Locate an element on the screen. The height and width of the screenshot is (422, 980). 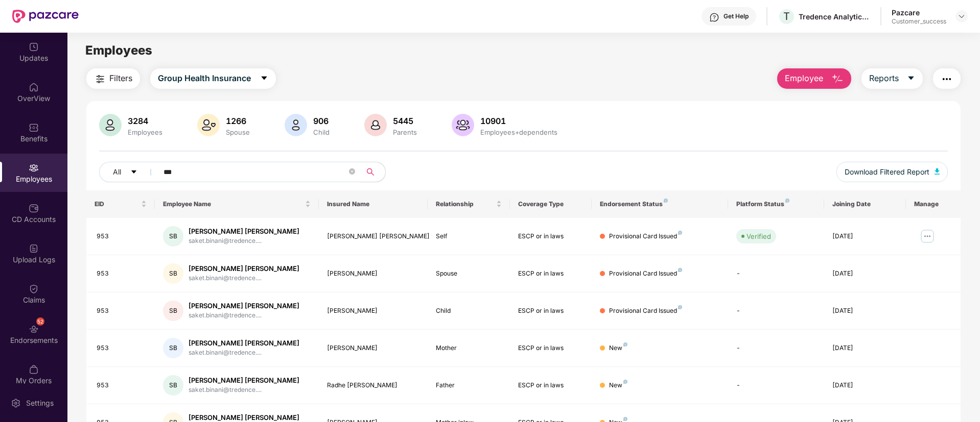
img: svg+xml;base64,PHN2ZyBpZD0iVXBsb2FkX0xvZ3MiIGRhdGEtbmFtZT0iVXBsb2FkIExvZ3MiIHhtbG5zPSJodHRwOi8vd3... is located at coordinates (34, 249).